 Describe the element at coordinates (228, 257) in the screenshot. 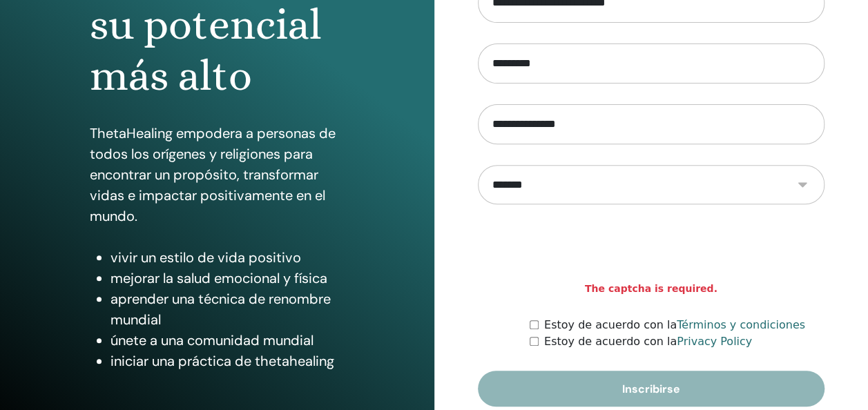

I see `li: vivir un estilo de vida positivo` at that location.